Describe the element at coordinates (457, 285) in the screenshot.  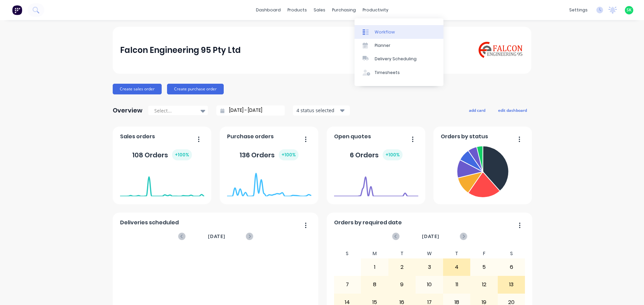
I see `div: 11` at that location.